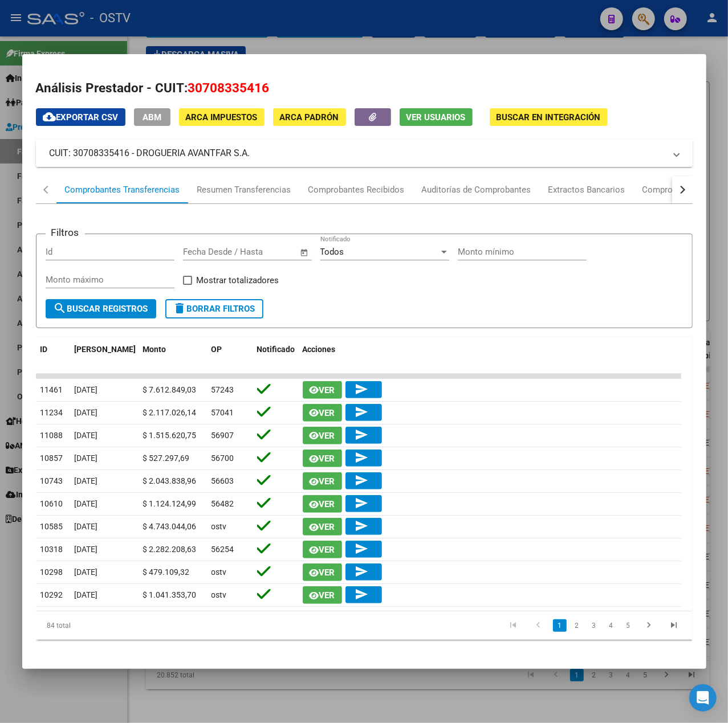 This screenshot has width=728, height=723. What do you see at coordinates (154, 349) in the screenshot?
I see `span: Monto` at bounding box center [154, 349].